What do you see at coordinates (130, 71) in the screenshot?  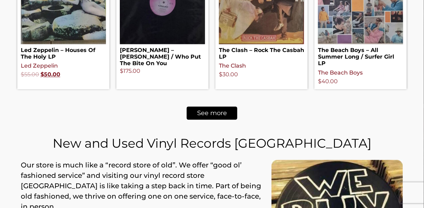 I see `bdi: 175.00` at bounding box center [130, 71].